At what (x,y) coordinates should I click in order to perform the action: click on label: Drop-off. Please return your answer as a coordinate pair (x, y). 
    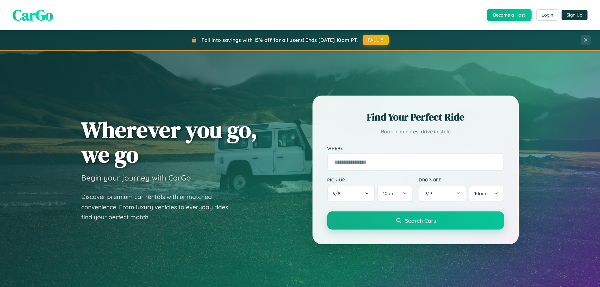
    Looking at the image, I should click on (461, 180).